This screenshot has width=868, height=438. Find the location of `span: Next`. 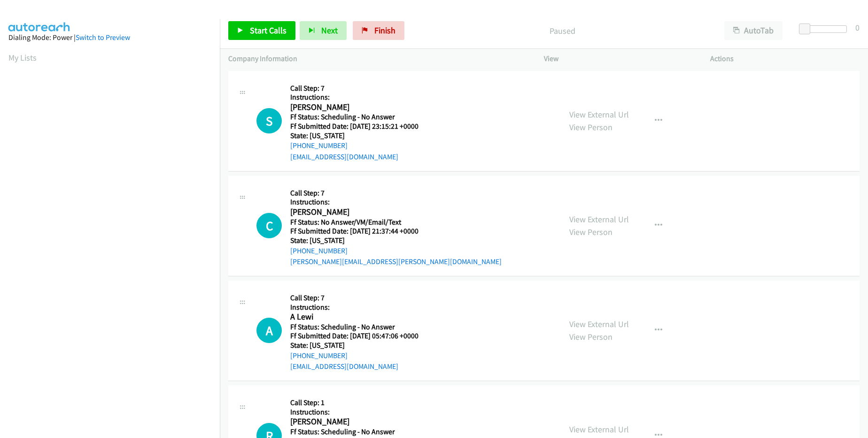

span: Next is located at coordinates (329, 30).